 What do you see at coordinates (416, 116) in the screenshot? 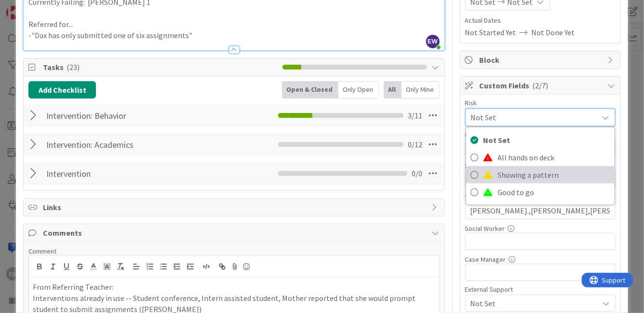
I see `span: 3 / 11` at bounding box center [416, 116].